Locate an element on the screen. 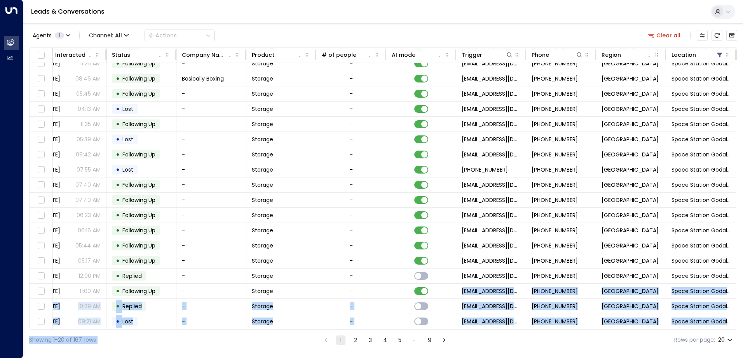  div: 20 is located at coordinates (726, 339).